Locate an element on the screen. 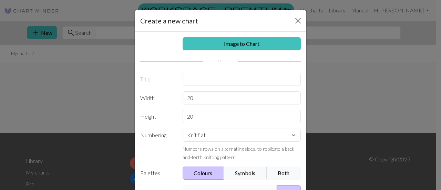 This screenshot has width=441, height=190. h5: Create a new chart is located at coordinates (169, 21).